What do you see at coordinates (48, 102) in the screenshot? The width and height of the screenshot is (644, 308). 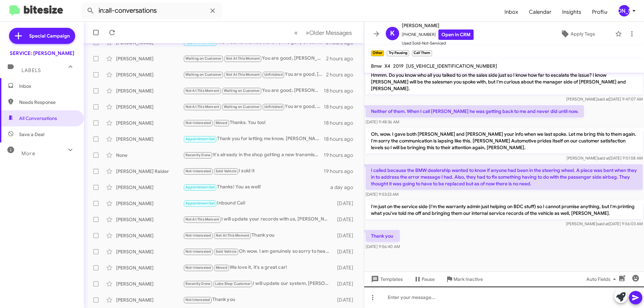 I see `span: Needs Response` at bounding box center [48, 102].